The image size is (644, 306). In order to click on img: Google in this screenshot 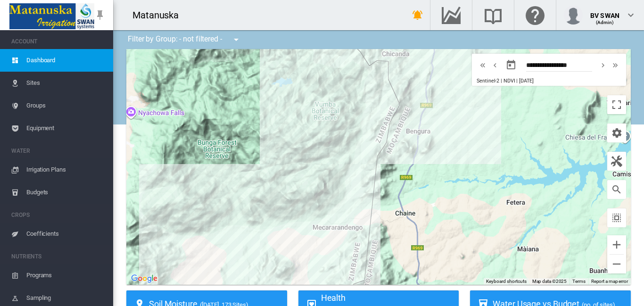, I will do `click(144, 279)`.